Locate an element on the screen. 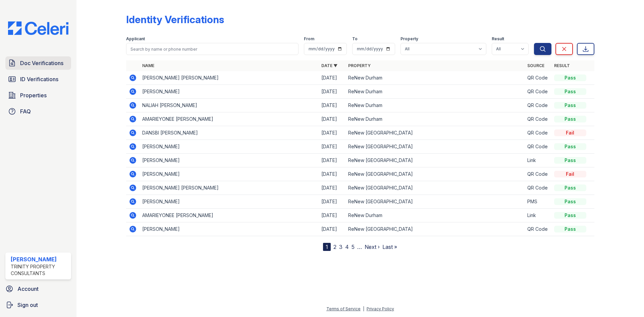 The image size is (644, 317). a: Privacy Policy is located at coordinates (380, 309).